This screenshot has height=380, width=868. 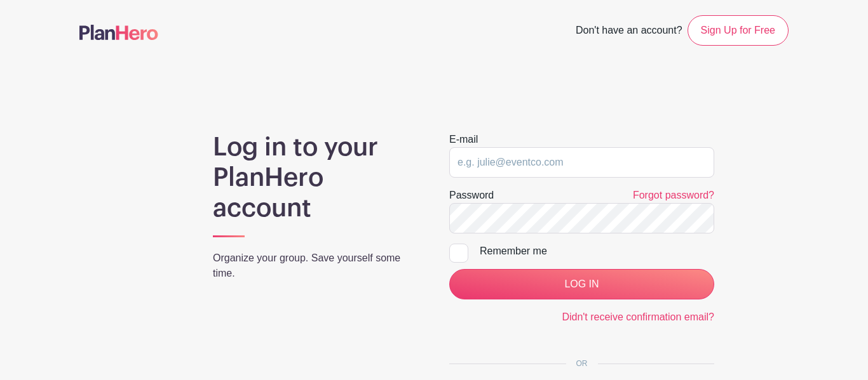 What do you see at coordinates (597, 251) in the screenshot?
I see `div: Remember me` at bounding box center [597, 251].